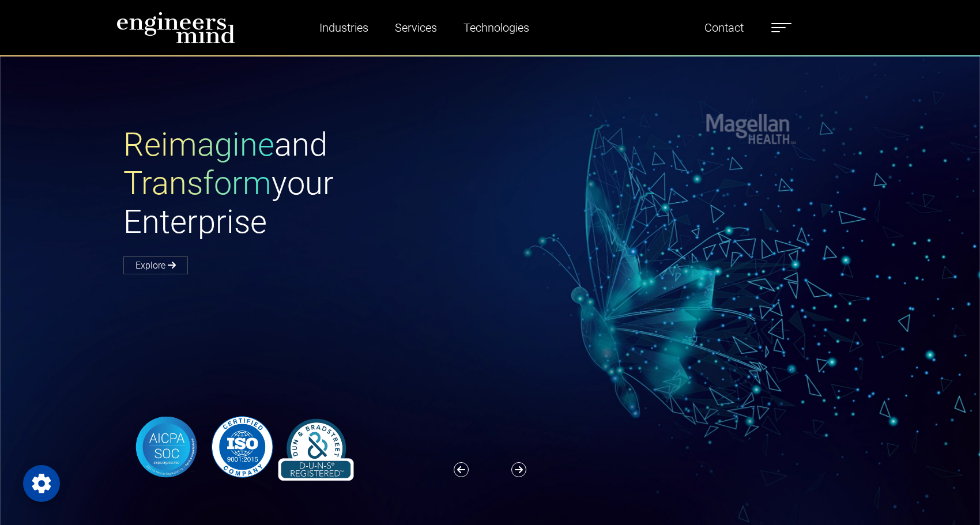  I want to click on img: logo, so click(176, 28).